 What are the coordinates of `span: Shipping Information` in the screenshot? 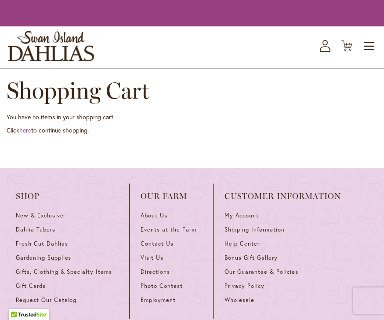 It's located at (255, 229).